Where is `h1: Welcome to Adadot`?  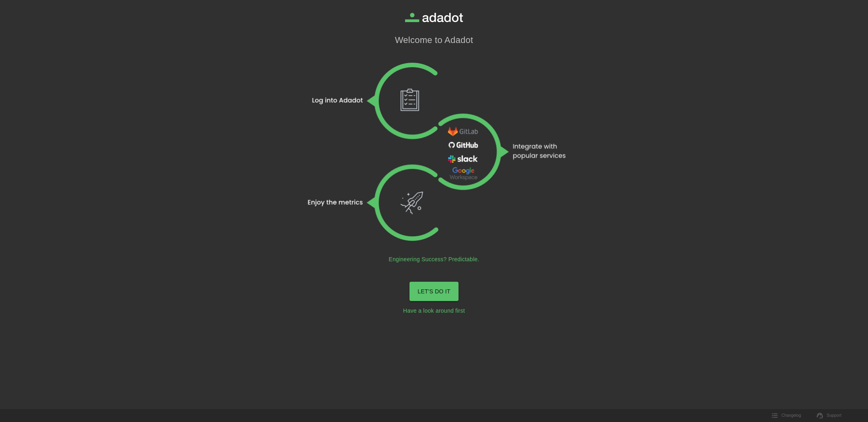
h1: Welcome to Adadot is located at coordinates (434, 40).